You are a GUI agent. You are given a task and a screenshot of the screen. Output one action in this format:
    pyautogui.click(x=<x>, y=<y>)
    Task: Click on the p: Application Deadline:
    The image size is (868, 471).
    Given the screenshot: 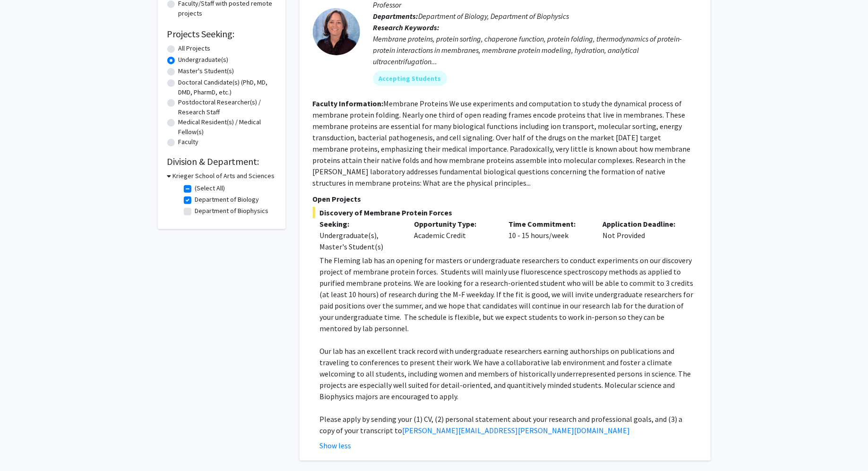 What is the action you would take?
    pyautogui.click(x=643, y=224)
    